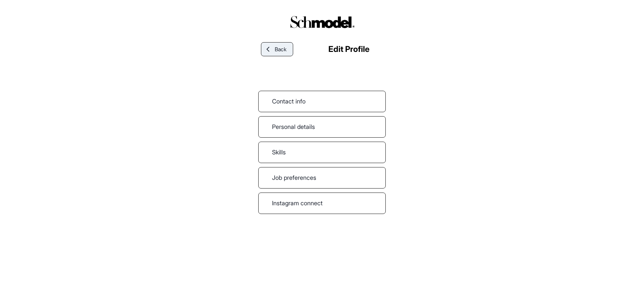  I want to click on div: Personal details, so click(322, 127).